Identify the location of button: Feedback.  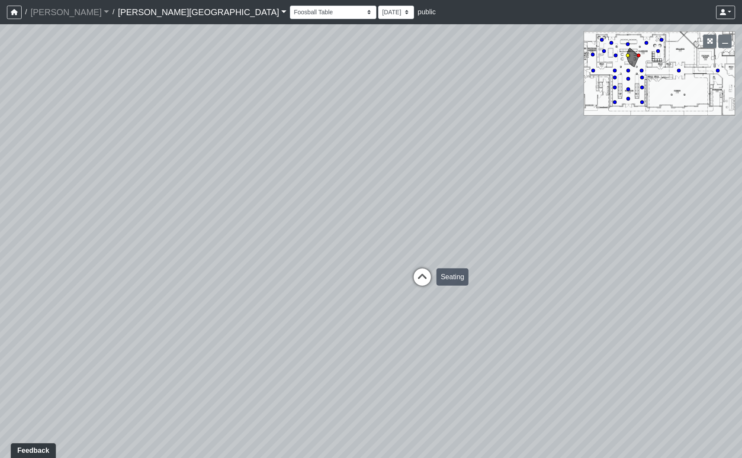
(27, 10).